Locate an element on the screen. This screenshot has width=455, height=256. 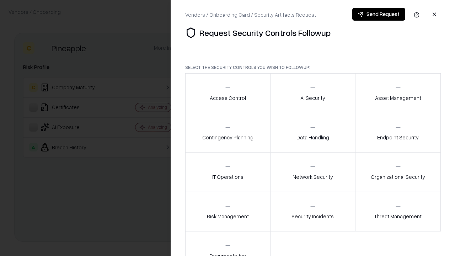
p: Threat Management is located at coordinates (398, 216).